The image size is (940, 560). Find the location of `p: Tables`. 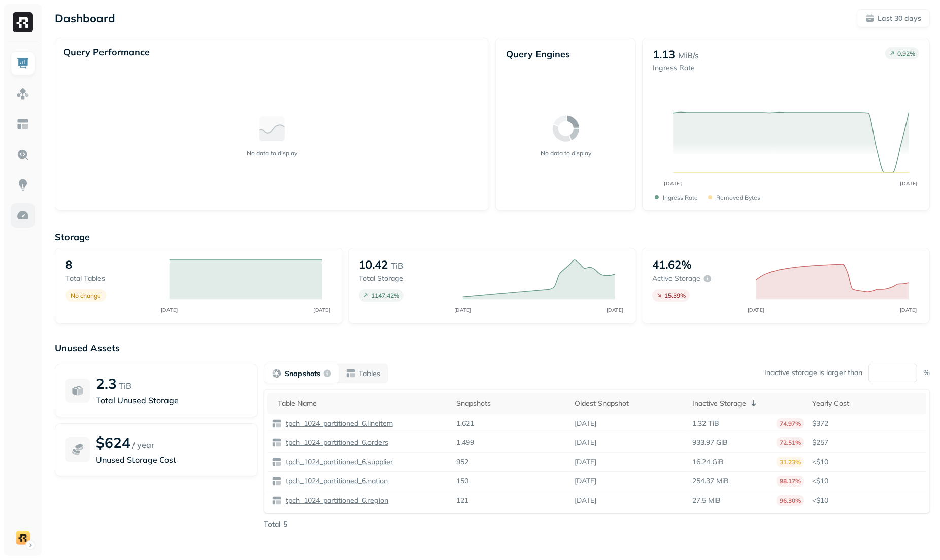

p: Tables is located at coordinates (370, 374).